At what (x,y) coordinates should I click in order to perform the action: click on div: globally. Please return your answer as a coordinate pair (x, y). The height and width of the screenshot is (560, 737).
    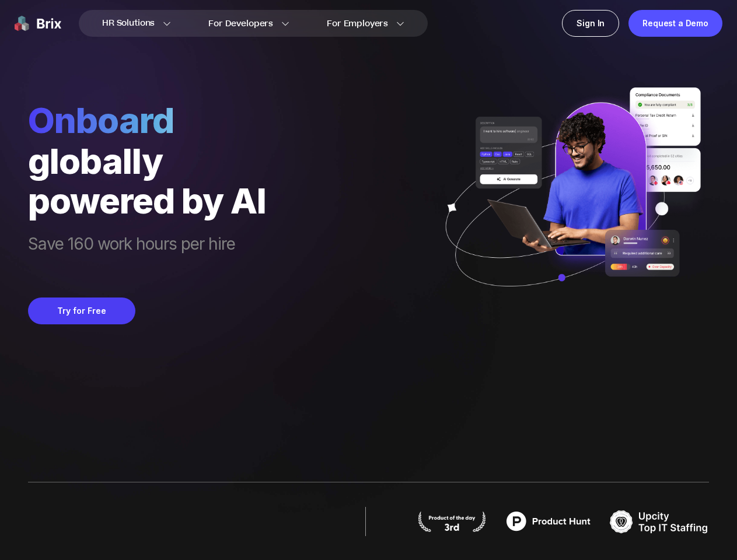
    Looking at the image, I should click on (147, 161).